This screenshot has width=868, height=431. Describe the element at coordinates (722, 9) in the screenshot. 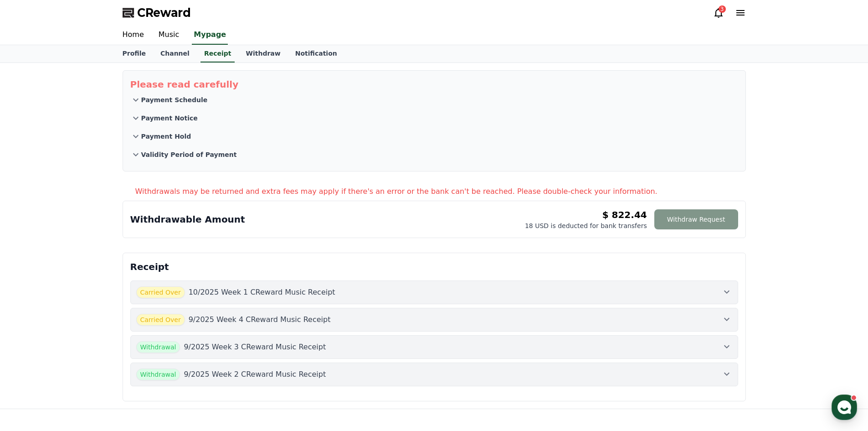

I see `div: 3` at that location.